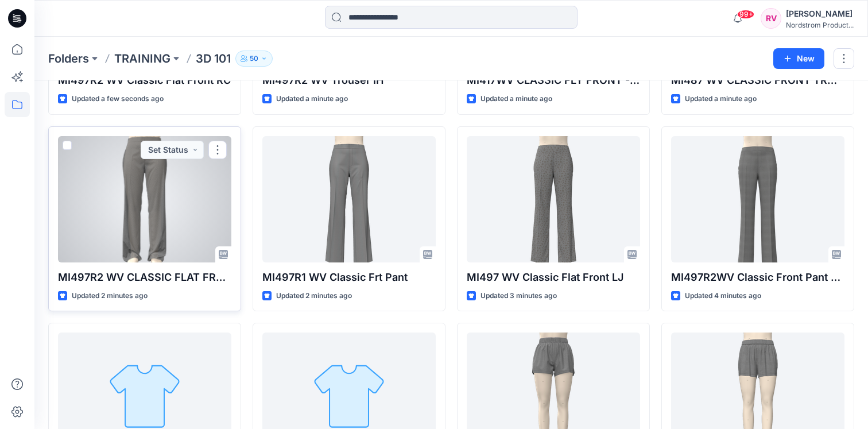  Describe the element at coordinates (519, 296) in the screenshot. I see `p: Updated 3 minutes ago` at that location.